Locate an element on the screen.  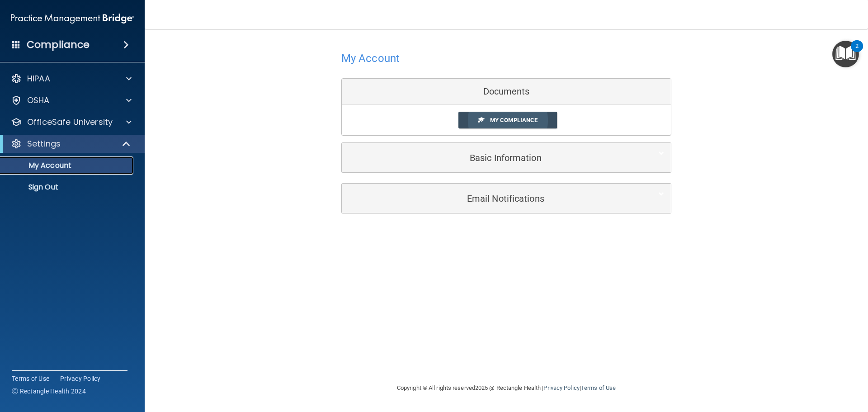
p: My Account is located at coordinates (68, 166).